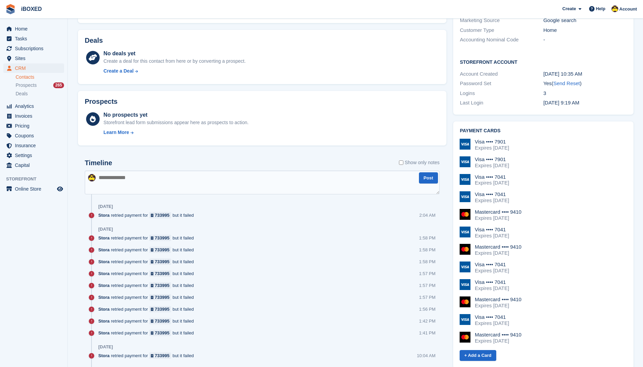 Image resolution: width=643 pixels, height=367 pixels. I want to click on a: Learn More, so click(176, 132).